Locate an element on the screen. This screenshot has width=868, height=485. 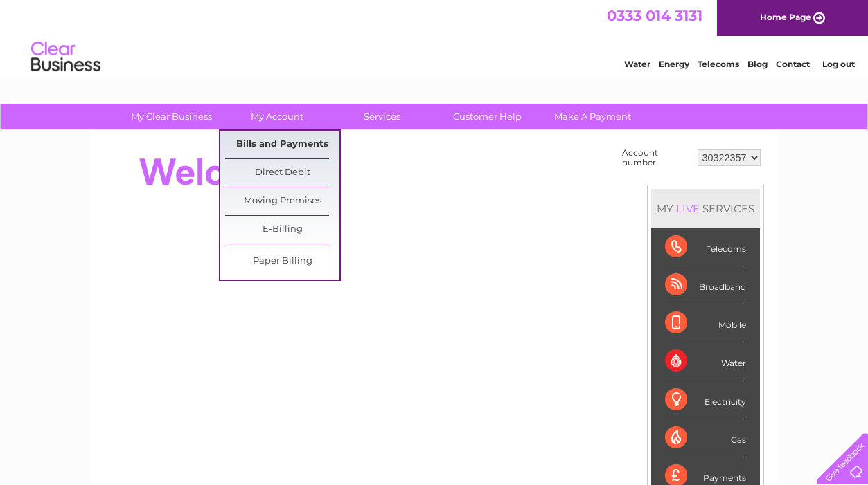
a: Water is located at coordinates (637, 64).